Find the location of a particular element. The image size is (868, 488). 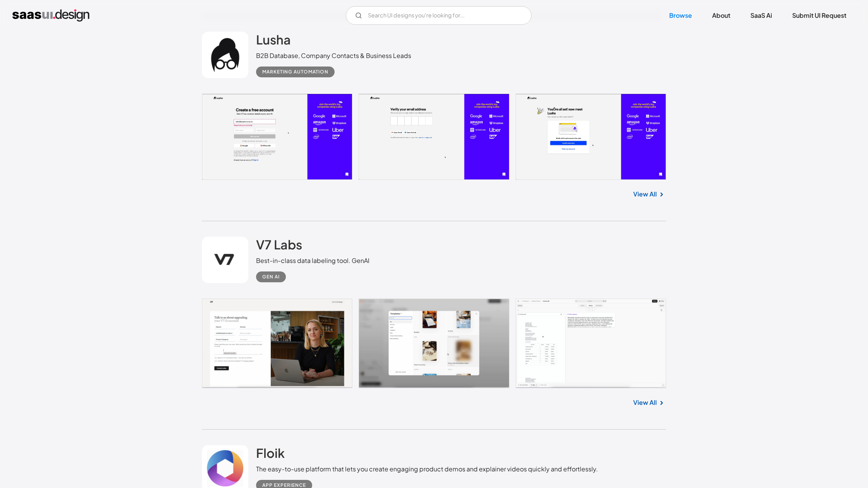

div: Best-in-class data labeling tool. GenAI is located at coordinates (313, 261).